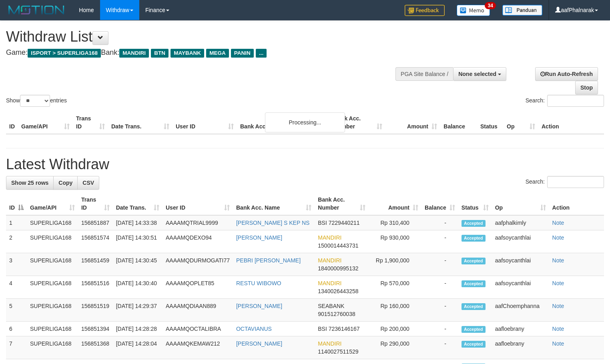 This screenshot has width=610, height=364. Describe the element at coordinates (140, 123) in the screenshot. I see `th: Date Trans.` at that location.